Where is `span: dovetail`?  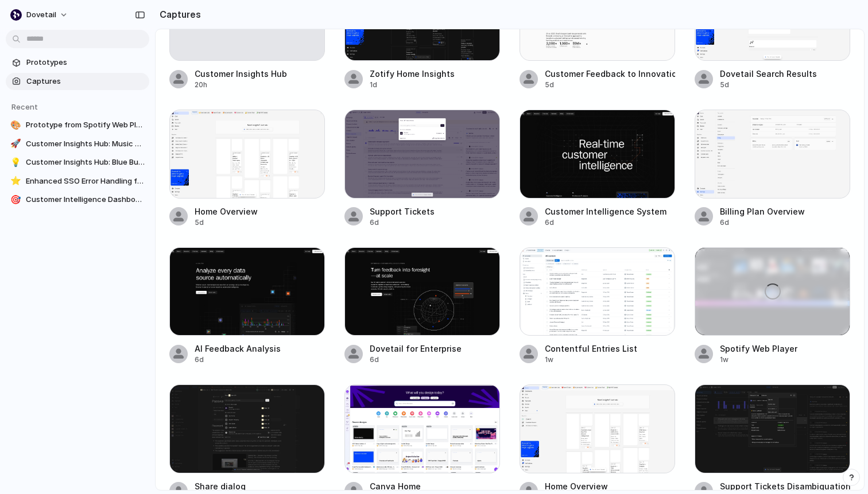 span: dovetail is located at coordinates (42, 15).